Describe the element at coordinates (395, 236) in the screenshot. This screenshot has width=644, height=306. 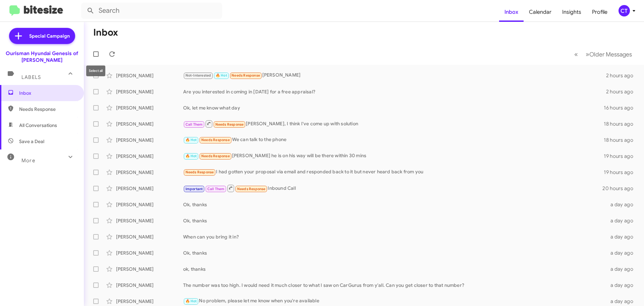
I see `div: When can you bring it in?` at that location.